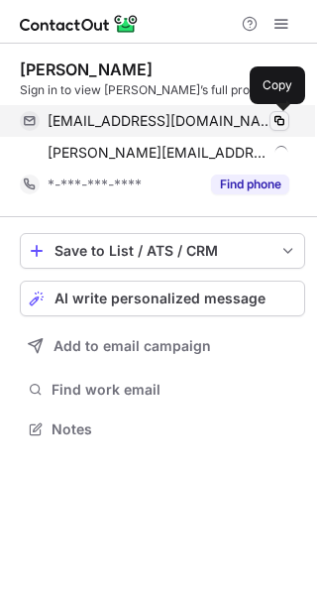 The width and height of the screenshot is (317, 595). I want to click on span: AI write personalized message, so click(160, 298).